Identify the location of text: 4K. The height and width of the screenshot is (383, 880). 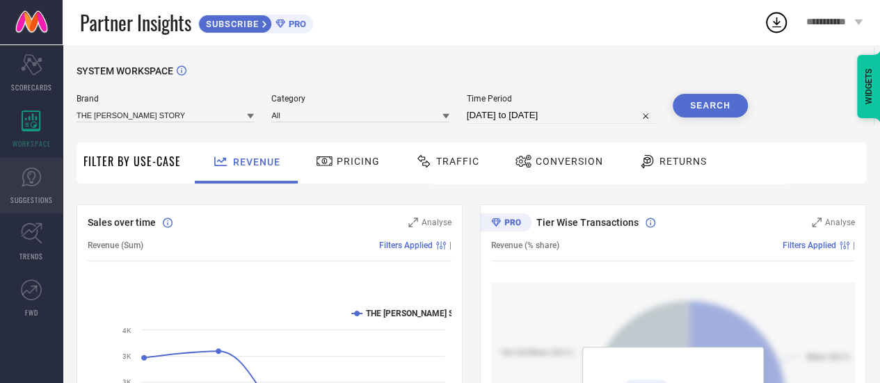
(127, 330).